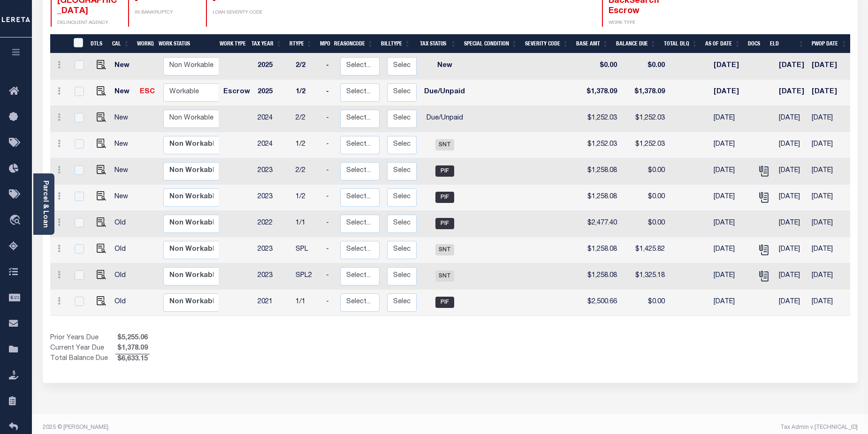 This screenshot has height=434, width=868. Describe the element at coordinates (645, 250) in the screenshot. I see `td: $1,425.82` at that location.